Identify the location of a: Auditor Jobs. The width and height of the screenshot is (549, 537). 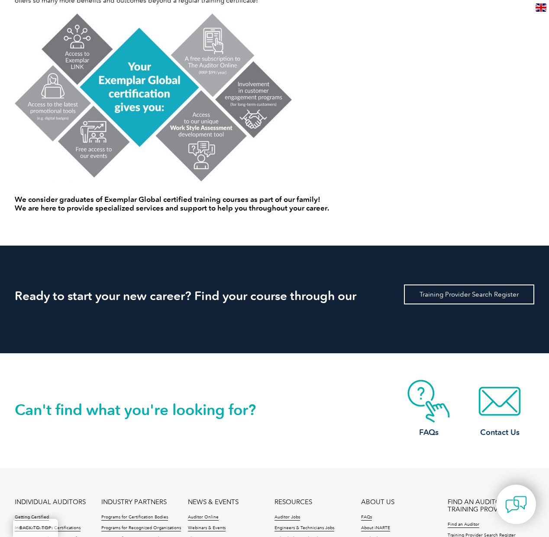
(287, 518).